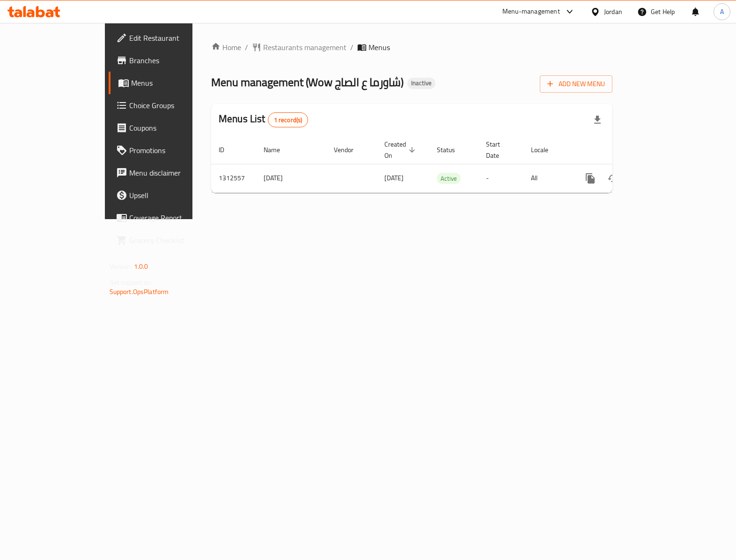 This screenshot has height=560, width=736. What do you see at coordinates (168, 105) in the screenshot?
I see `a: Choice Groups` at bounding box center [168, 105].